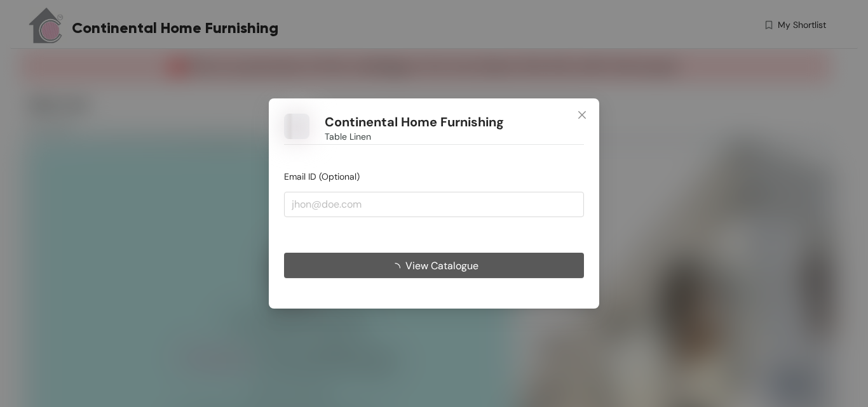  I want to click on span: Table Linen, so click(347, 136).